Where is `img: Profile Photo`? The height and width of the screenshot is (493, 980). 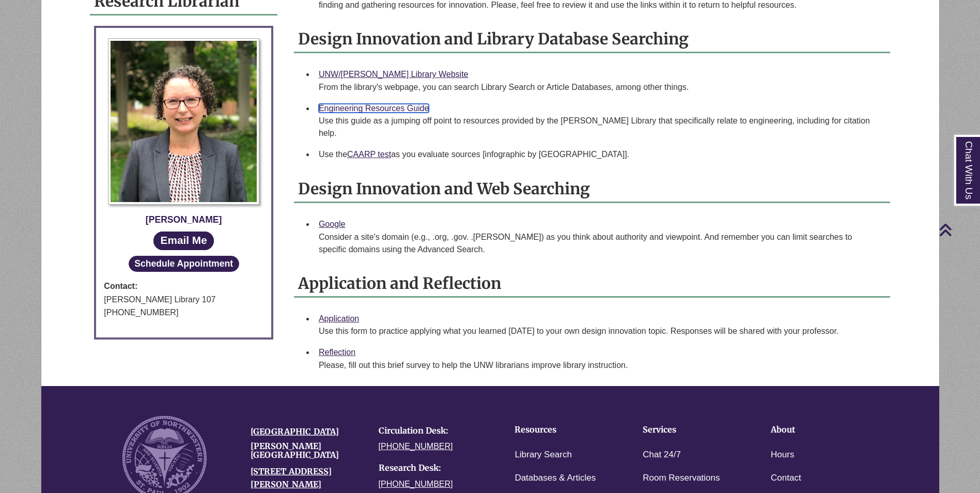 img: Profile Photo is located at coordinates (183, 121).